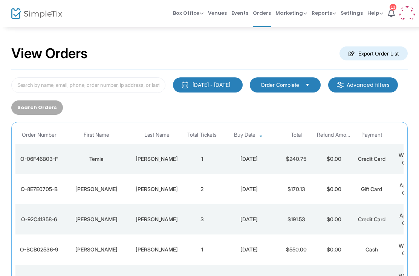 The image size is (419, 276). Describe the element at coordinates (97, 189) in the screenshot. I see `div: alma` at that location.